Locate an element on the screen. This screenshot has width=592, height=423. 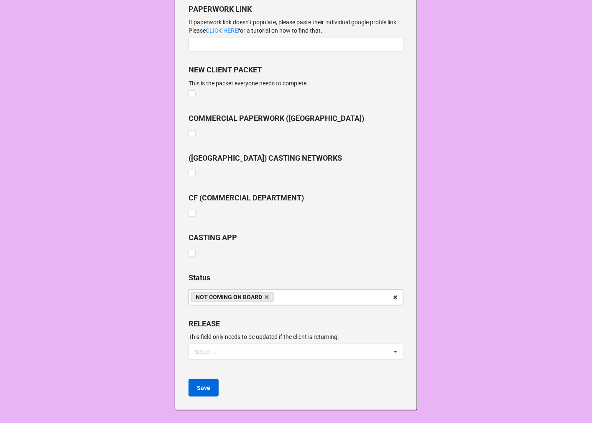
div: Select ... is located at coordinates (211, 352).